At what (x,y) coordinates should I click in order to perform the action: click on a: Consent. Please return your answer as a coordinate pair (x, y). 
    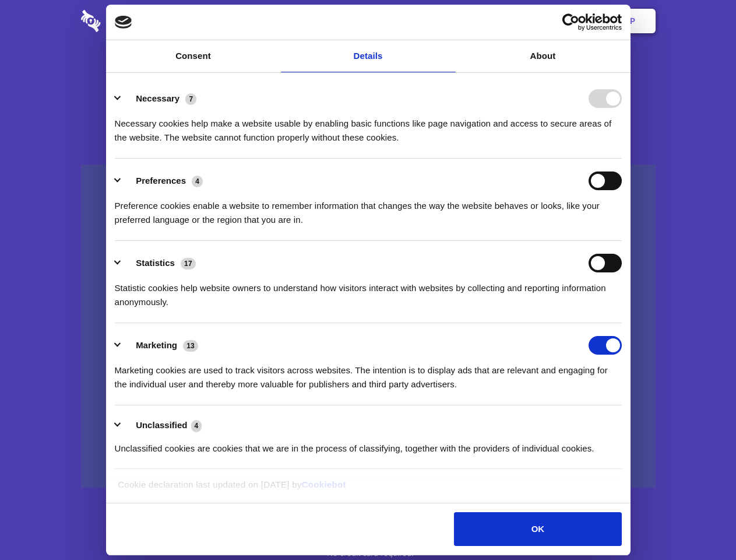
    Looking at the image, I should click on (194, 56).